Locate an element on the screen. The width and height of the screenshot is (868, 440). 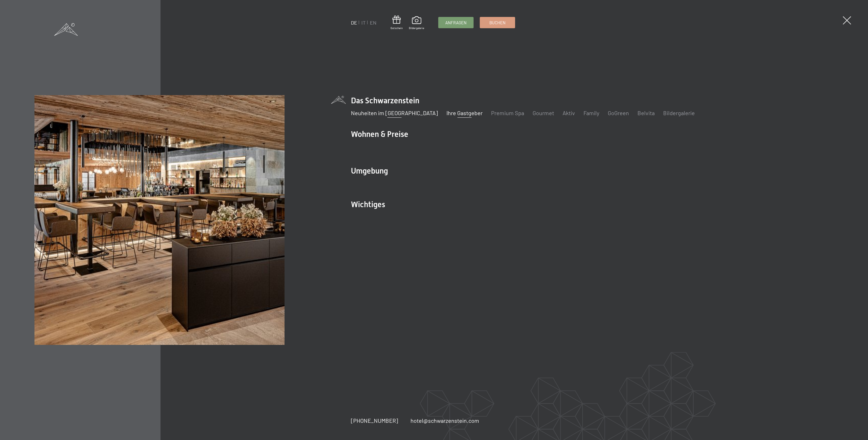
a: Ihre Gastgeber is located at coordinates (465, 113).